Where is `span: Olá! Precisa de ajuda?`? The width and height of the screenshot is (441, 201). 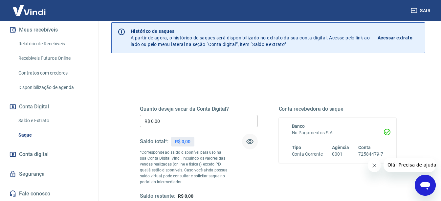
span: Olá! Precisa de ajuda? is located at coordinates (30, 7).